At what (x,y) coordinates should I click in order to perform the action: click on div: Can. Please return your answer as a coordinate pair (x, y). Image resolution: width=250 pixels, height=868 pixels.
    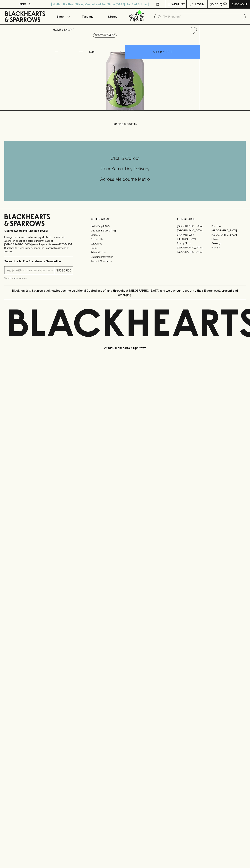
    Looking at the image, I should click on (106, 52).